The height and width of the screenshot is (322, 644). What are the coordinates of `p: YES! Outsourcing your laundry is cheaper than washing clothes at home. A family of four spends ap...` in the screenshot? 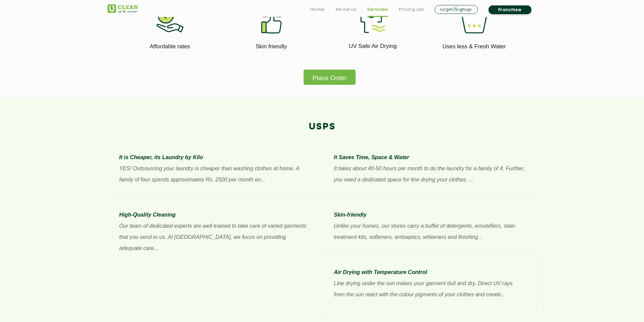 It's located at (215, 174).